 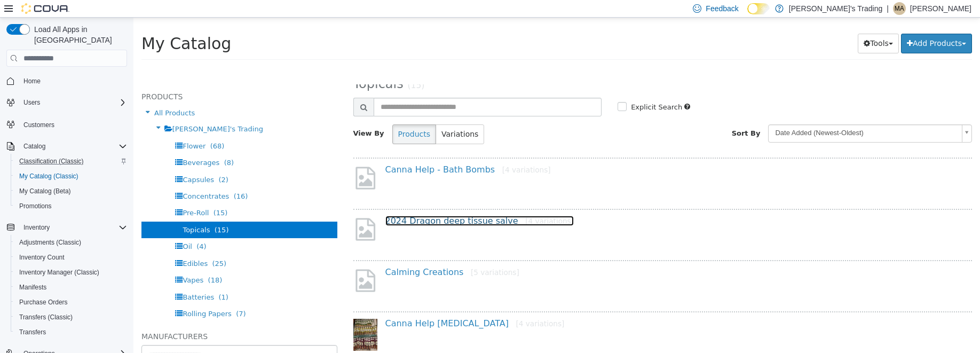 What do you see at coordinates (334, 152) in the screenshot?
I see `a: Canna Help - Bath Bombs[4 variations]` at bounding box center [334, 152].